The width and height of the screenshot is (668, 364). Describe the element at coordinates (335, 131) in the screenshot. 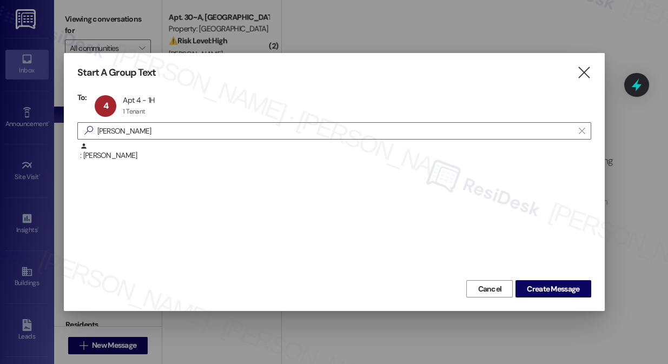

I see `input: Search for any contact or apartment` at that location.